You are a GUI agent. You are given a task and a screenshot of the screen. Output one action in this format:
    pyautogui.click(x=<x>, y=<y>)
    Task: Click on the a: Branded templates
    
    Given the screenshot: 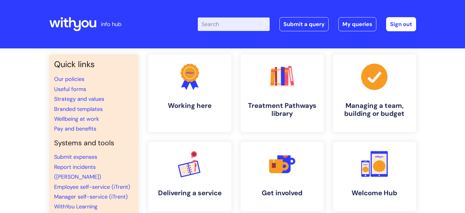 What is the action you would take?
    pyautogui.click(x=78, y=109)
    